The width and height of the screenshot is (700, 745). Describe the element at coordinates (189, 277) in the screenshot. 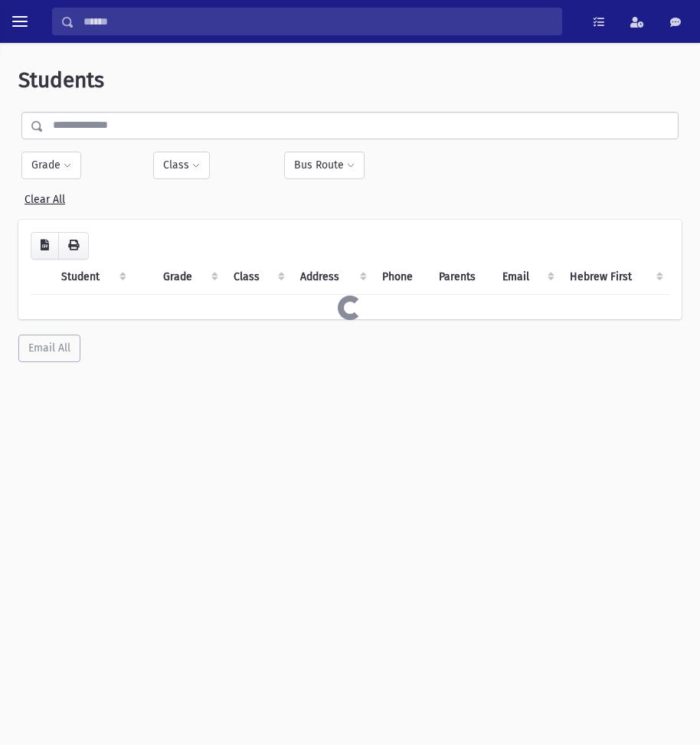

I see `th: Grade` at that location.